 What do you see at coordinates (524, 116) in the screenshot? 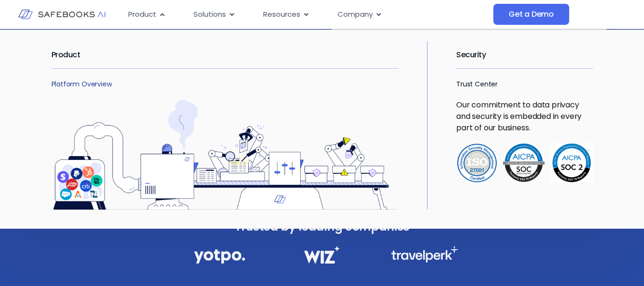
I see `p: Our commitment to data privacy and security is embedded in every part of our business.` at bounding box center [524, 116].